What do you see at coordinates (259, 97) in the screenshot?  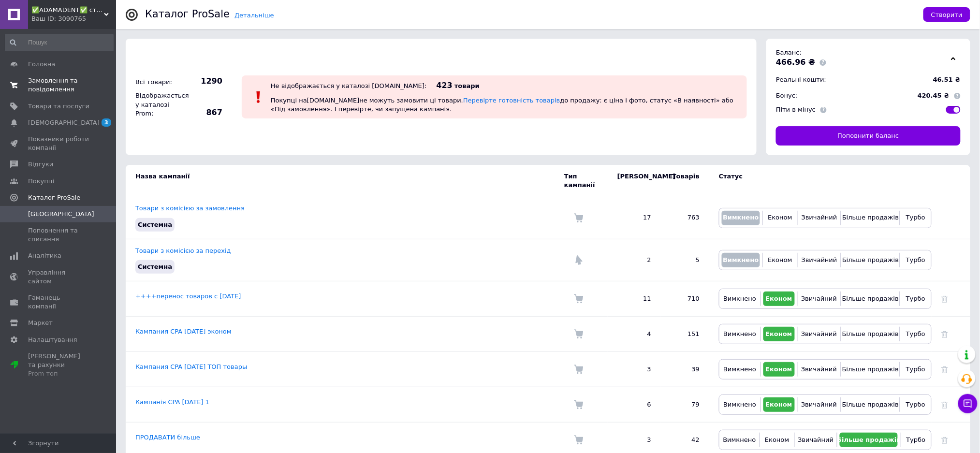 I see `img: :exclamation:` at bounding box center [259, 97].